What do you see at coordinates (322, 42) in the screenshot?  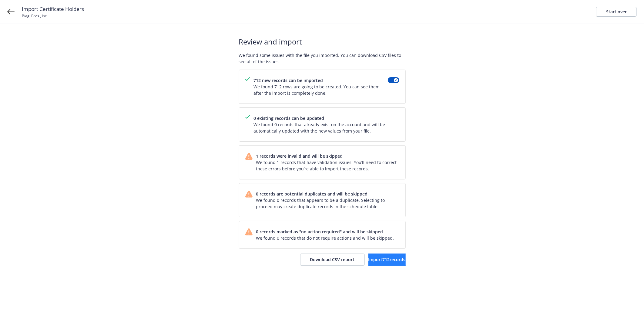 I see `span: Review and import` at bounding box center [322, 42].